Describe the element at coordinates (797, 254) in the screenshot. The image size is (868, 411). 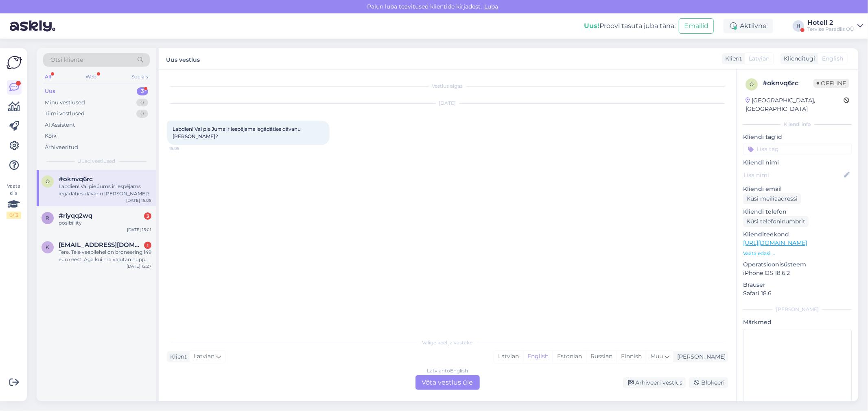
I see `p: Vaata edasi ...` at that location.